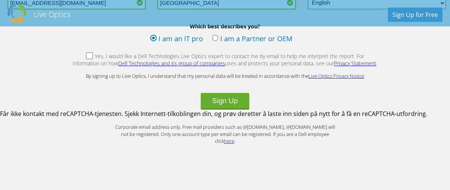  What do you see at coordinates (253, 39) in the screenshot?
I see `label: I am a Partner or OEM` at bounding box center [253, 39].